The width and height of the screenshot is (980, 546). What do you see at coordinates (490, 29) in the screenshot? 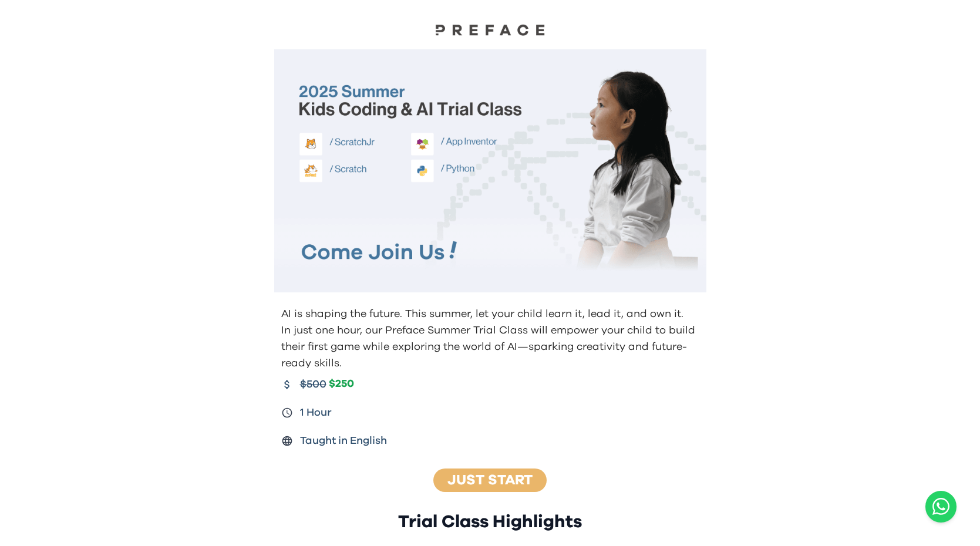
I see `img: Preface Logo` at bounding box center [490, 29].